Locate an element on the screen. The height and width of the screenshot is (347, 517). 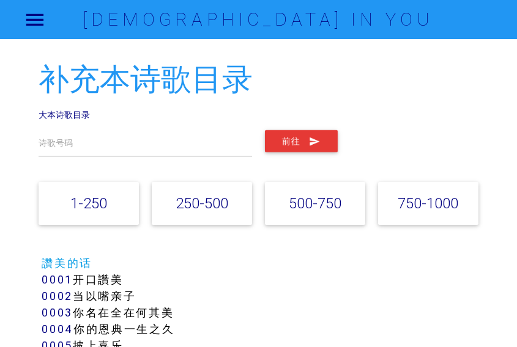
label: 诗歌号码 is located at coordinates (56, 143).